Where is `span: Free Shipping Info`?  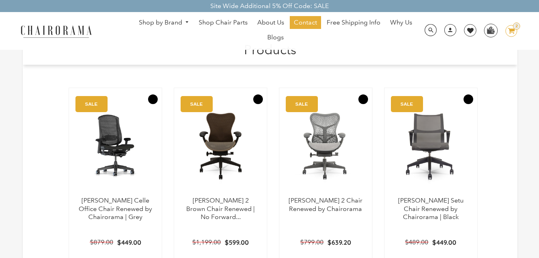
span: Free Shipping Info is located at coordinates (354, 22).